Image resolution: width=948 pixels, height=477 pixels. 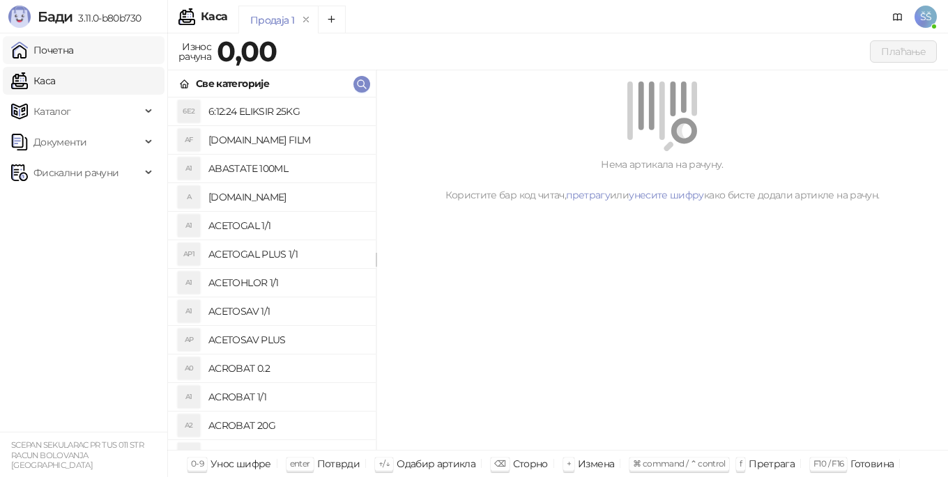 I want to click on a: унесите шифру, so click(x=666, y=195).